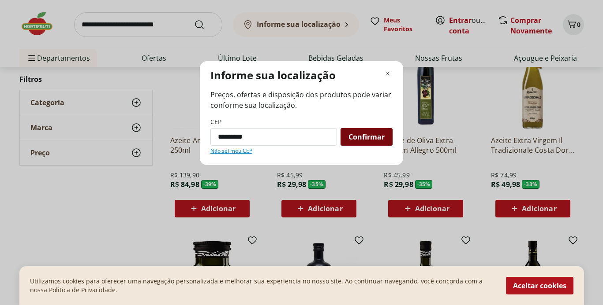  What do you see at coordinates (366, 137) in the screenshot?
I see `span: Confirmar` at bounding box center [366, 137].